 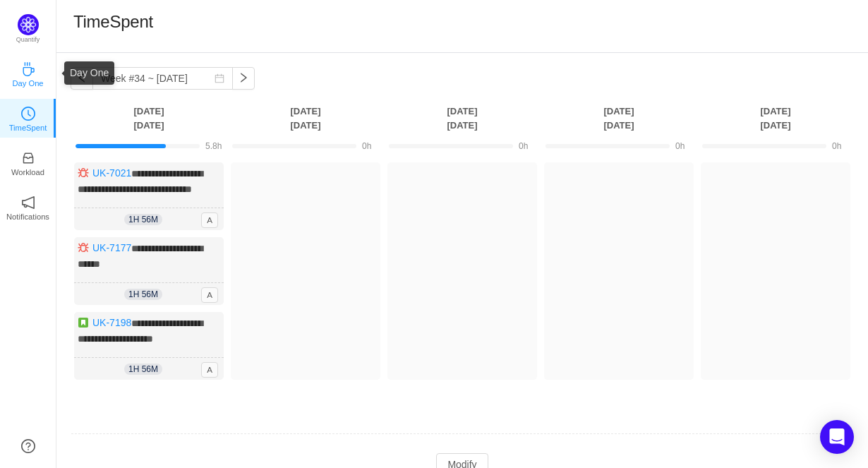 What do you see at coordinates (82, 78) in the screenshot?
I see `button: icon: left` at bounding box center [82, 78].